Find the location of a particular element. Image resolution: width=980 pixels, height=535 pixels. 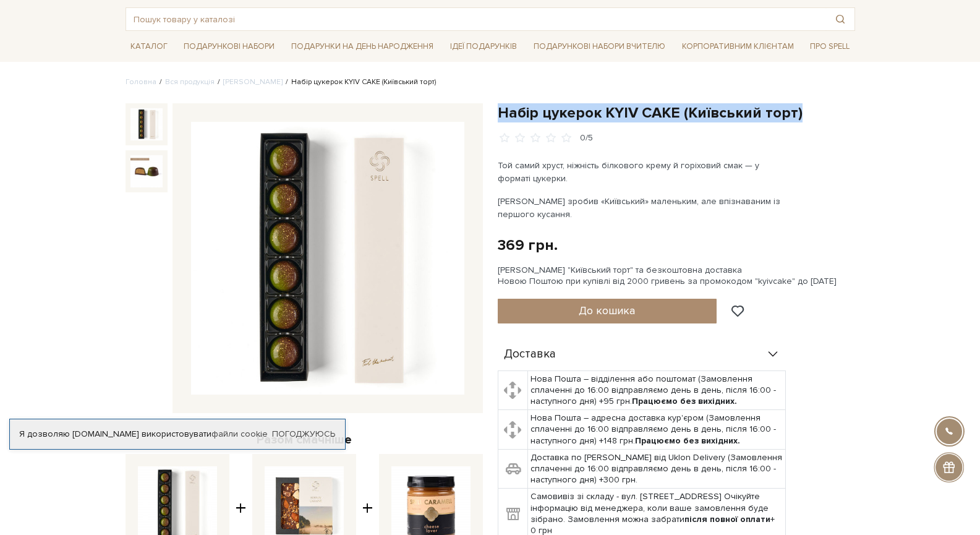

a: Подарунки на День народження is located at coordinates (362, 47).